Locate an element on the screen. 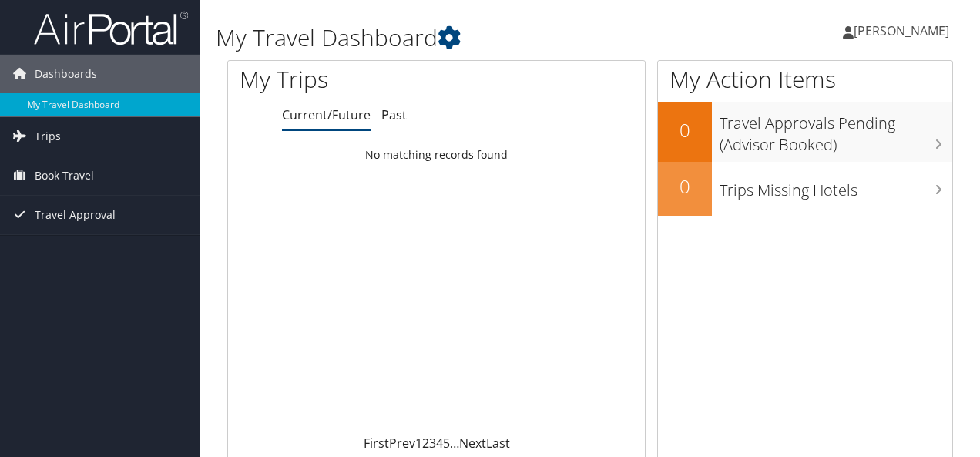 Image resolution: width=980 pixels, height=457 pixels. a: 4 is located at coordinates (440, 443).